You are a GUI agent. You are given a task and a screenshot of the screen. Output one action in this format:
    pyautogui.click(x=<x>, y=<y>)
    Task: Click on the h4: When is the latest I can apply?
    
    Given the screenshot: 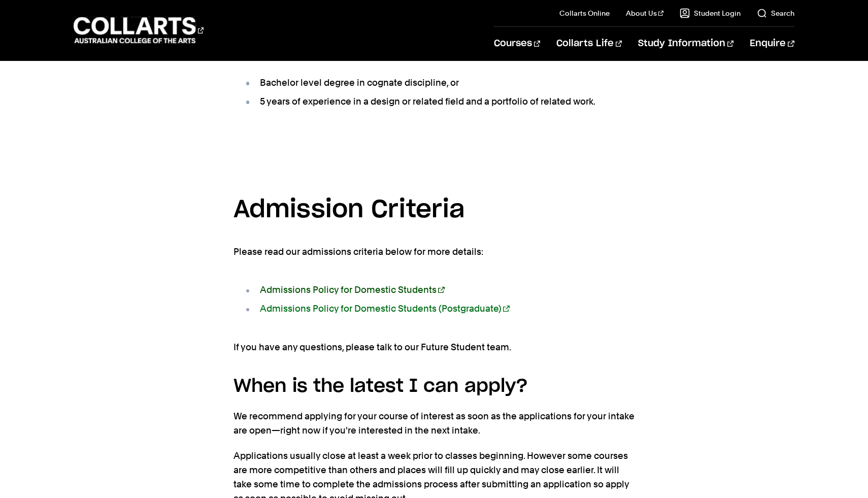 What is the action you would take?
    pyautogui.click(x=434, y=386)
    